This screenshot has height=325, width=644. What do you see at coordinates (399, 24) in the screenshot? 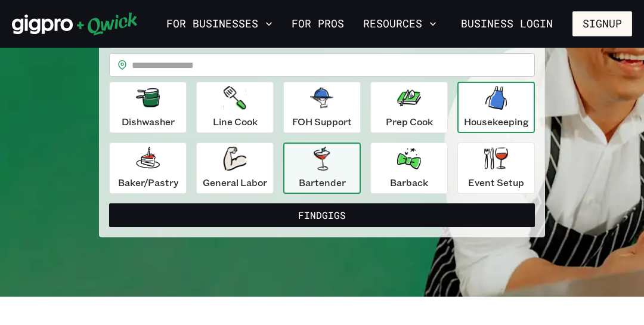
I see `button: Resources` at bounding box center [399, 24].